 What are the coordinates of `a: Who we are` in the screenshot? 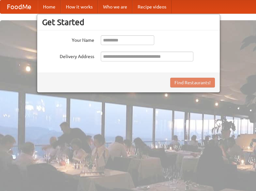 It's located at (115, 7).